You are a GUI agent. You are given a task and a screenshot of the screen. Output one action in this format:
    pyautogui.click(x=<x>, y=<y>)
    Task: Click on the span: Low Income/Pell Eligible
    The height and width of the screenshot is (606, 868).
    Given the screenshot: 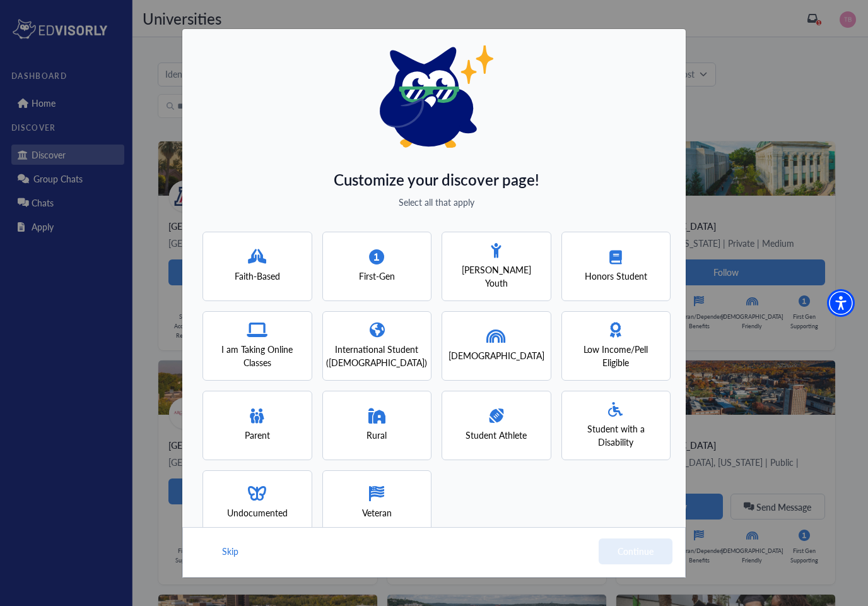 What is the action you would take?
    pyautogui.click(x=616, y=356)
    